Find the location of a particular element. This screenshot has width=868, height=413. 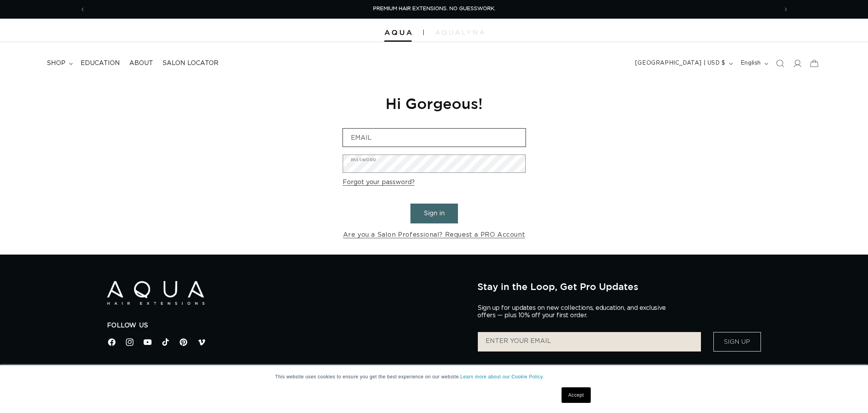

a: Accept is located at coordinates (576, 395).